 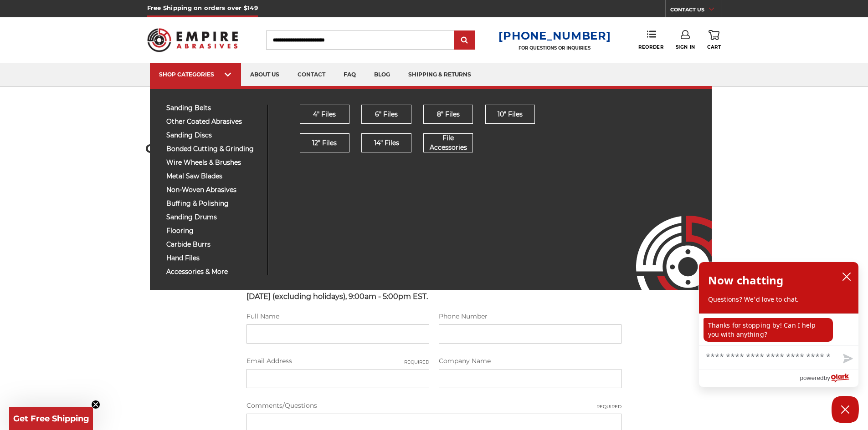 I want to click on span: bonded cutting & grinding, so click(x=213, y=149).